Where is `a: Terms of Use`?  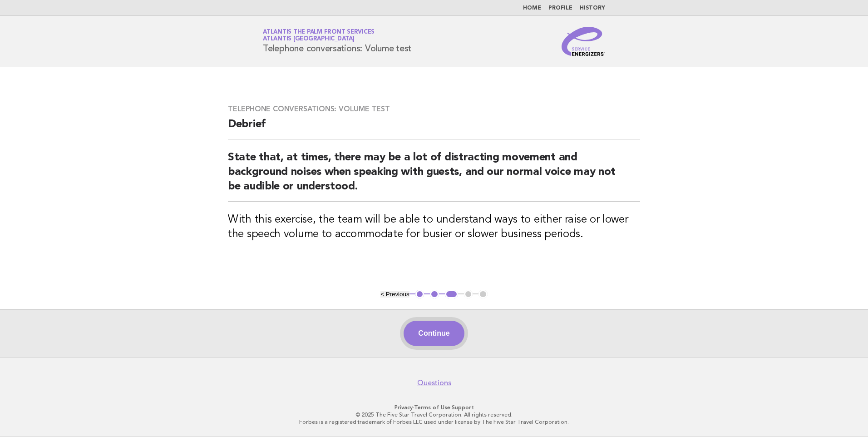
a: Terms of Use is located at coordinates (432, 407).